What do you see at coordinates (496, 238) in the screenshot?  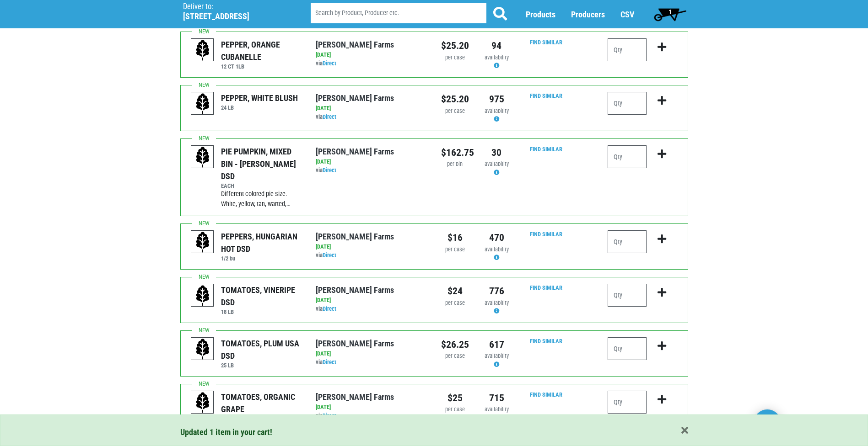 I see `div: 470` at bounding box center [496, 238].